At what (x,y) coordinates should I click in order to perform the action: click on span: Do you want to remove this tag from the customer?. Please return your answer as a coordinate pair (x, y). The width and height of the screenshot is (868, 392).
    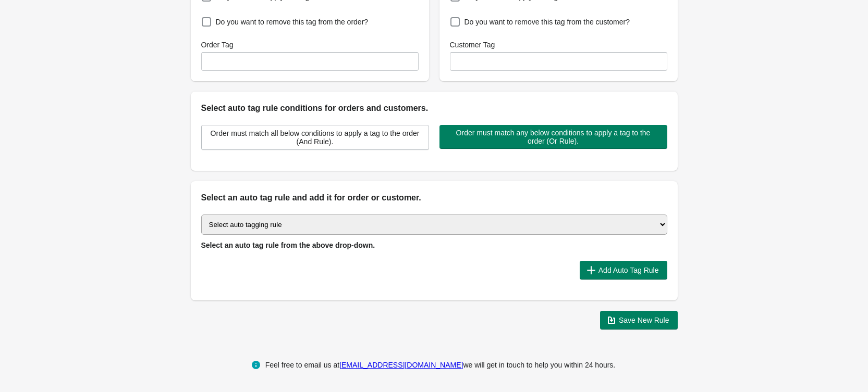
    Looking at the image, I should click on (546, 22).